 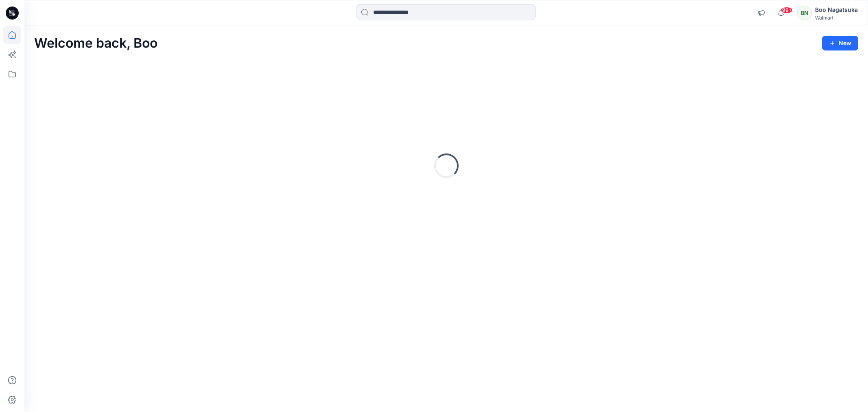 I want to click on span: 99+, so click(x=787, y=10).